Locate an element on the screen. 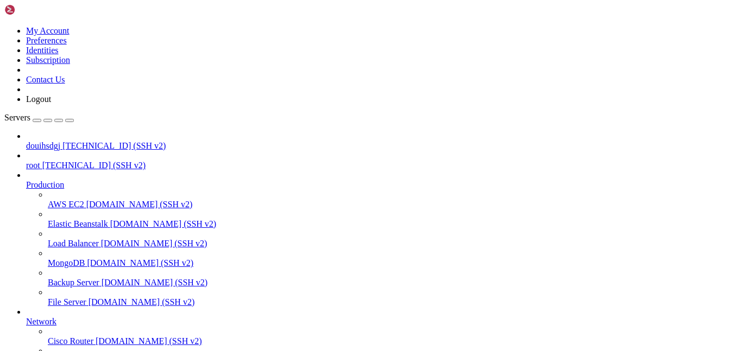 The height and width of the screenshot is (351, 742). a: Logout is located at coordinates (39, 99).